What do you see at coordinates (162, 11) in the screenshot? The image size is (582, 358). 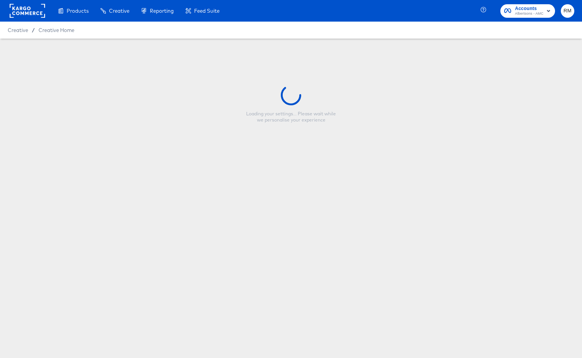 I see `span: Reporting` at bounding box center [162, 11].